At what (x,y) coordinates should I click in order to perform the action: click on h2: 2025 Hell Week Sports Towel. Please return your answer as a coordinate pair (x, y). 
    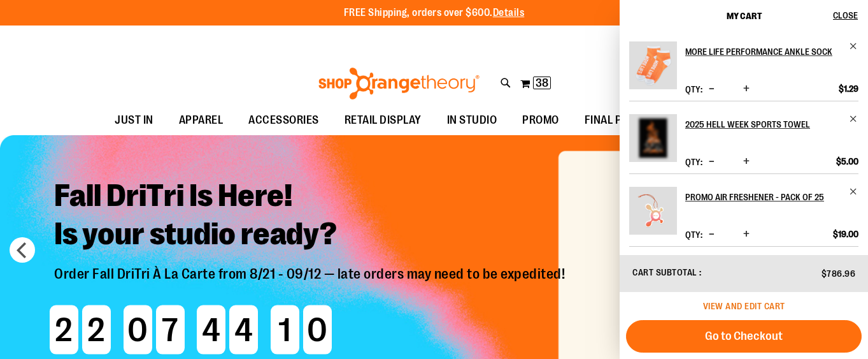
    Looking at the image, I should click on (763, 124).